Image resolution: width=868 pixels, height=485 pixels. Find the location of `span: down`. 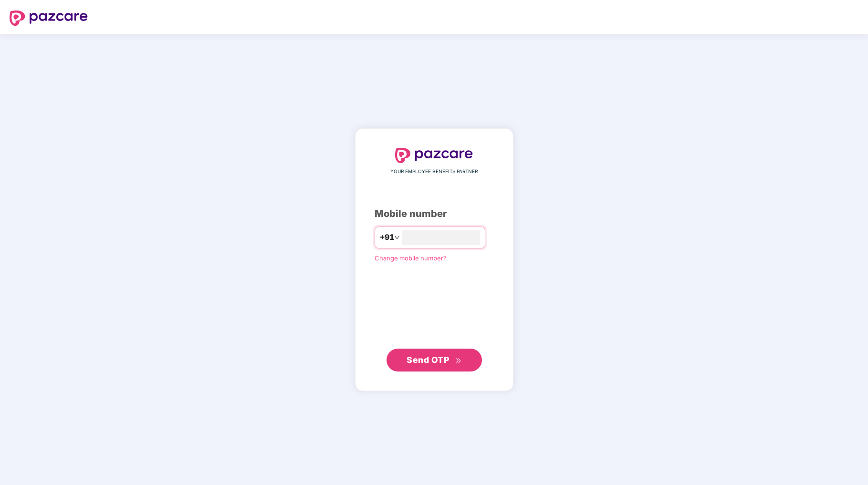

span: down is located at coordinates (397, 237).